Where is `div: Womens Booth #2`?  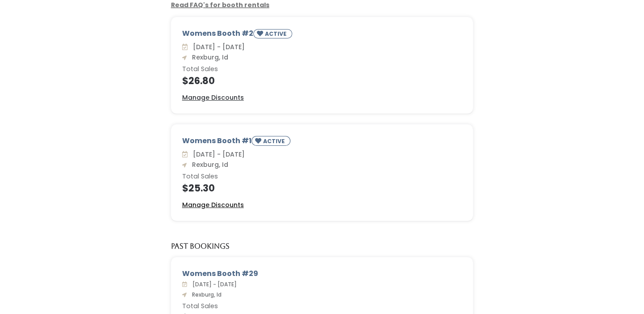
div: Womens Booth #2 is located at coordinates (322, 35).